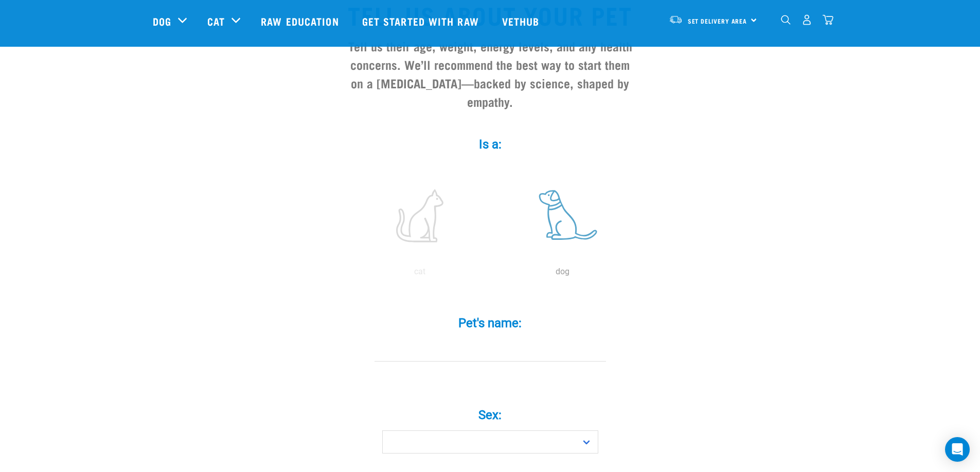  I want to click on a: Get started with Raw, so click(422, 21).